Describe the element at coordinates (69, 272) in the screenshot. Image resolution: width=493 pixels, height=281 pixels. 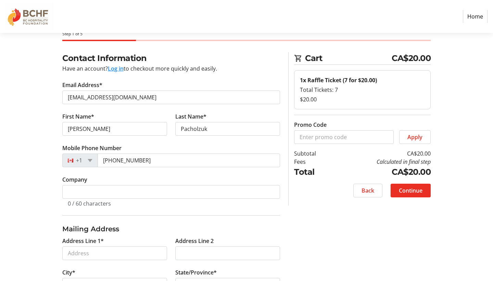
I see `label: City*` at that location.